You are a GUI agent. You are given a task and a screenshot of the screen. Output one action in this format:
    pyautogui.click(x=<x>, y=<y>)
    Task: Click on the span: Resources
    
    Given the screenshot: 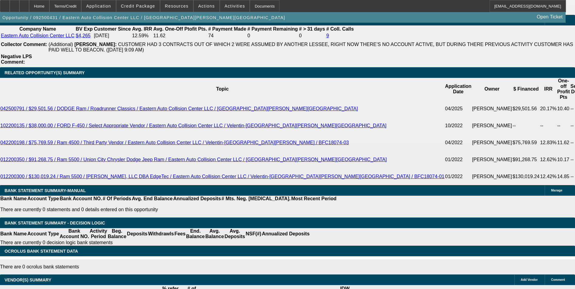 What is the action you would take?
    pyautogui.click(x=177, y=6)
    